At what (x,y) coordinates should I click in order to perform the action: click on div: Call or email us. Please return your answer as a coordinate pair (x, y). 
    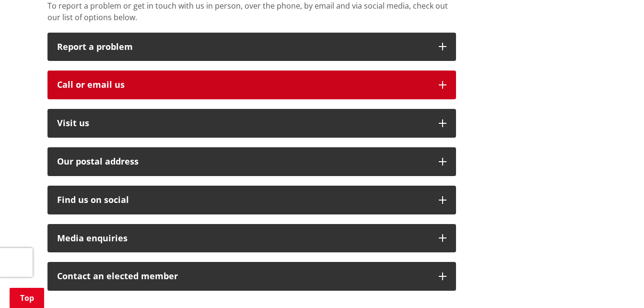
    Looking at the image, I should click on (243, 85).